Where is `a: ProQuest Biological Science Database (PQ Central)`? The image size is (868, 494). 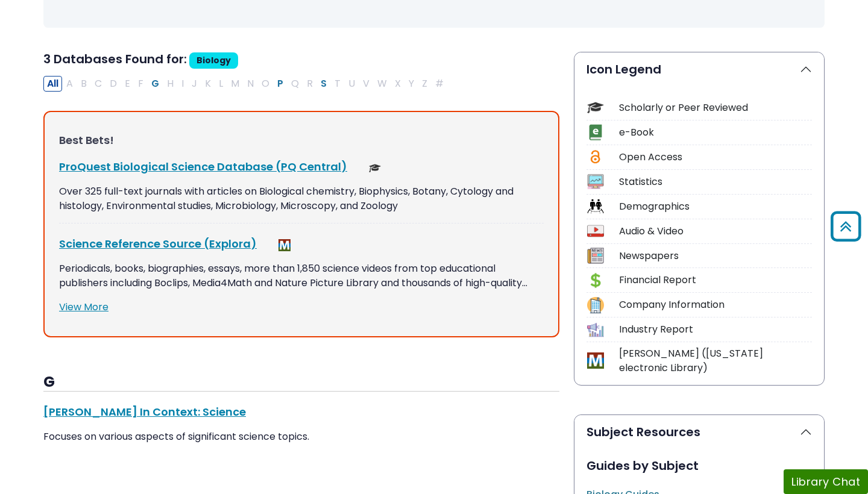 a: ProQuest Biological Science Database (PQ Central) is located at coordinates (203, 166).